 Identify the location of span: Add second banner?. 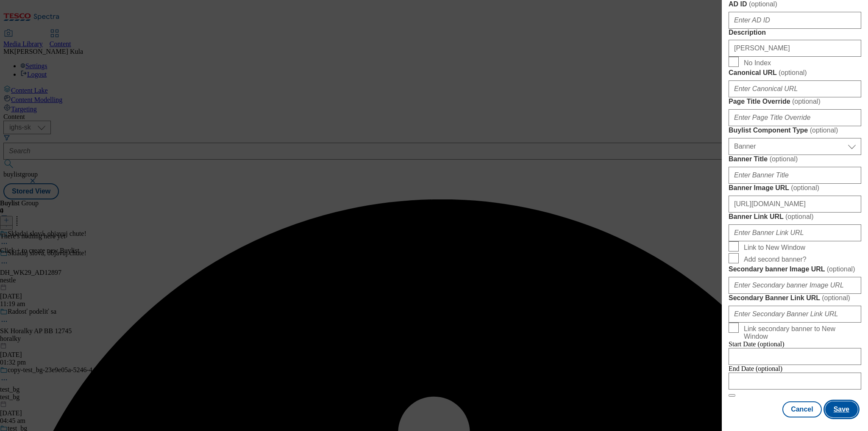
(775, 259).